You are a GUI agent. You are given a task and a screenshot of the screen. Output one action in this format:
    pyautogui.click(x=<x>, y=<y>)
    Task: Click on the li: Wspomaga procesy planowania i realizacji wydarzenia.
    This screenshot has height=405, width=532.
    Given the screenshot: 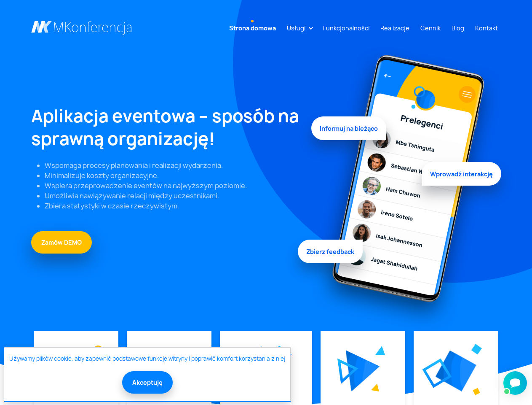 What is the action you would take?
    pyautogui.click(x=173, y=165)
    